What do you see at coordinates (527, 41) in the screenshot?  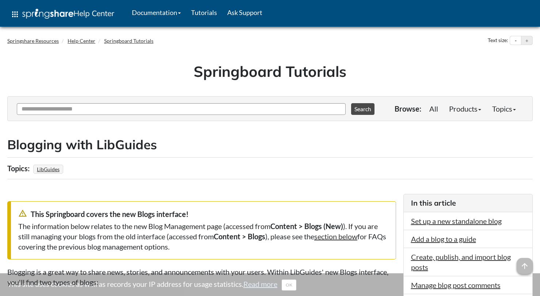 I see `button: Increase text size` at bounding box center [527, 41].